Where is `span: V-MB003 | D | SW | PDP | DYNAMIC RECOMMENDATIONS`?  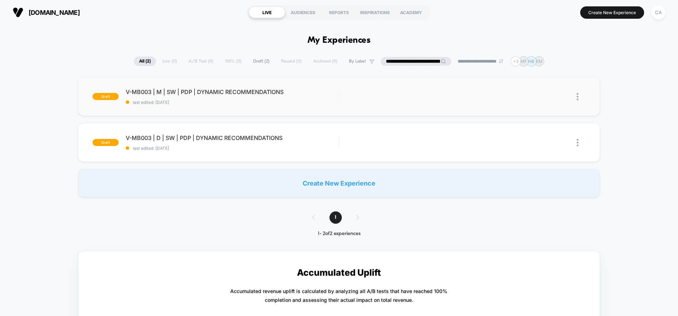 span: V-MB003 | D | SW | PDP | DYNAMIC RECOMMENDATIONS is located at coordinates (232, 138).